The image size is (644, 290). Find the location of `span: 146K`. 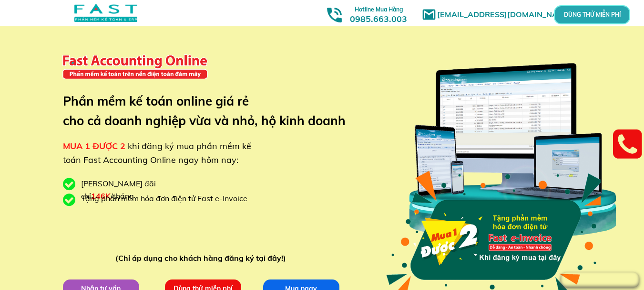

span: 146K is located at coordinates (100, 196).